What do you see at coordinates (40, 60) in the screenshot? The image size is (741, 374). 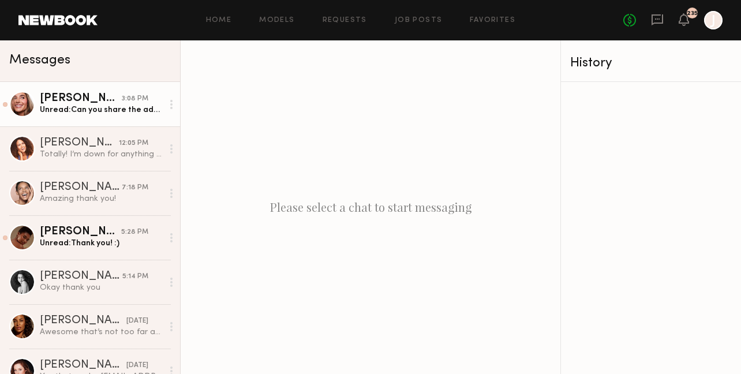 I see `span: Messages` at bounding box center [40, 60].